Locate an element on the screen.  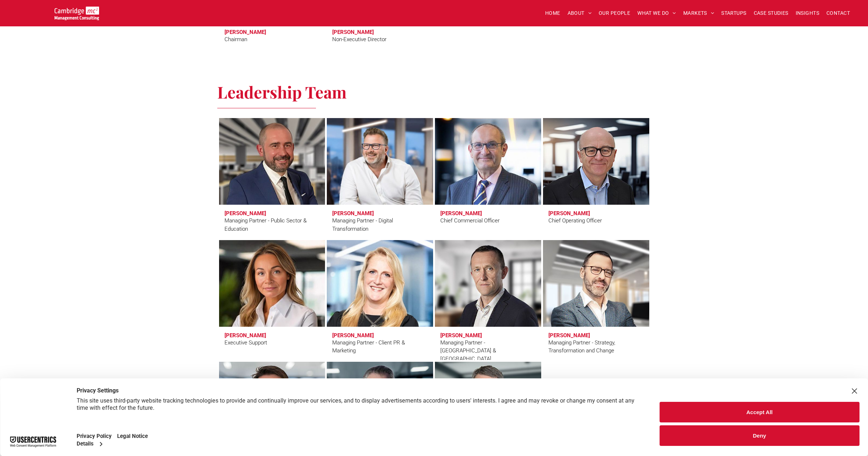
div: Chief Commercial Officer is located at coordinates (470, 221).